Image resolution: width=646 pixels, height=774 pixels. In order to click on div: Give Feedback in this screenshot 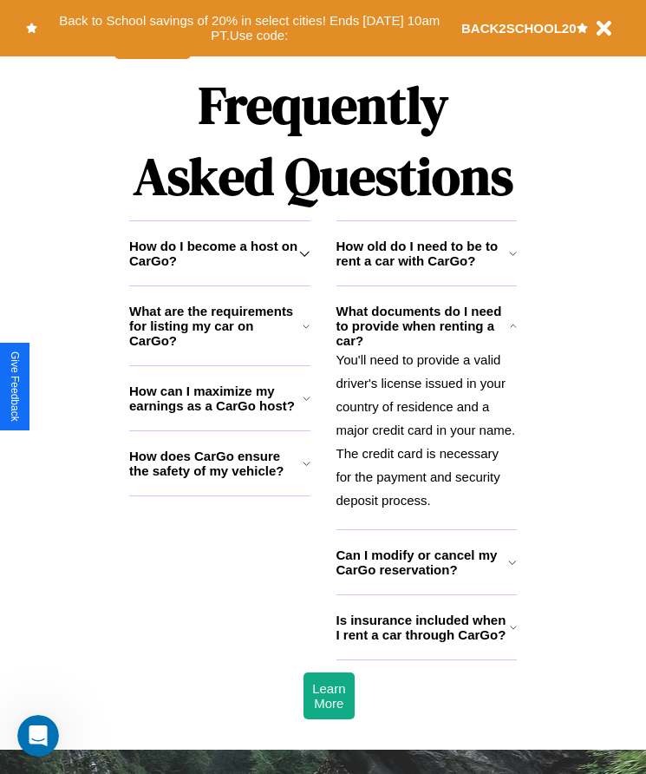, I will do `click(15, 386)`.